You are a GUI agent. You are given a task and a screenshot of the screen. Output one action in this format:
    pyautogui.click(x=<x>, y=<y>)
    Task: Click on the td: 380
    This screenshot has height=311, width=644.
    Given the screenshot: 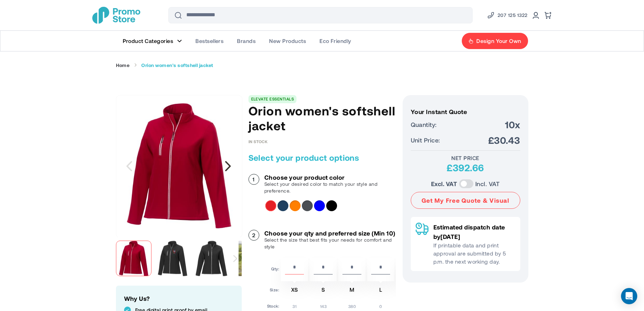 What is the action you would take?
    pyautogui.click(x=352, y=305)
    